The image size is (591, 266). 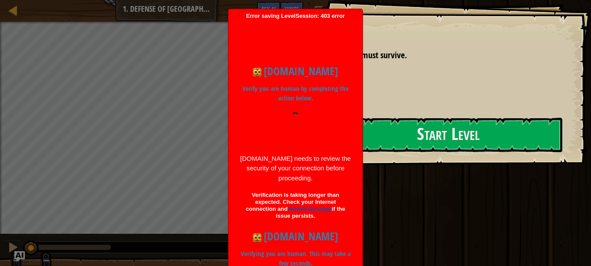 I want to click on span: Ask AI, so click(x=268, y=9).